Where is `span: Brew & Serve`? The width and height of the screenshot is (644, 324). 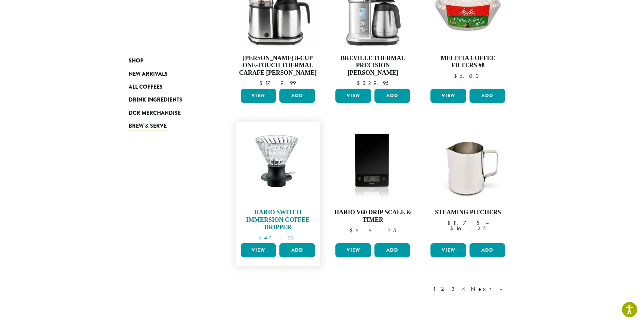 span: Brew & Serve is located at coordinates (148, 126).